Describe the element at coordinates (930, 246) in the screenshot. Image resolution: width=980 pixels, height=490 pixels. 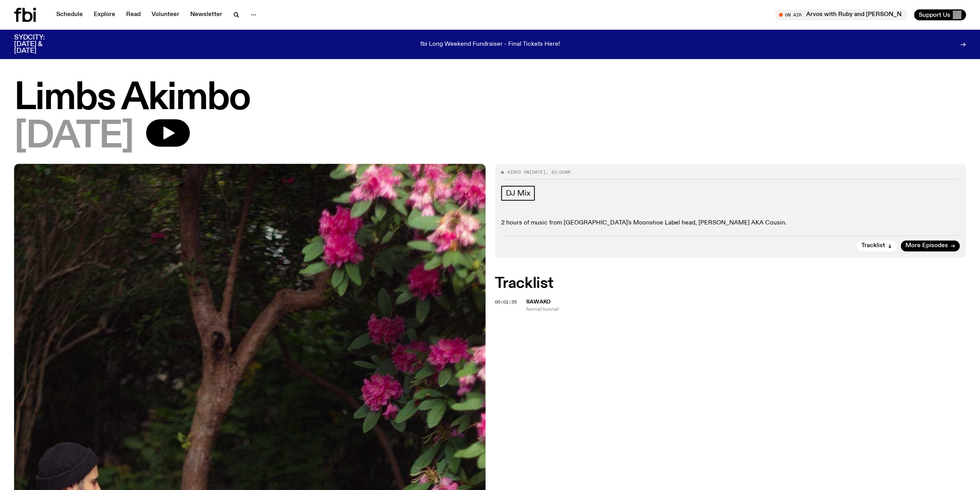
I see `a: More Episodes` at that location.